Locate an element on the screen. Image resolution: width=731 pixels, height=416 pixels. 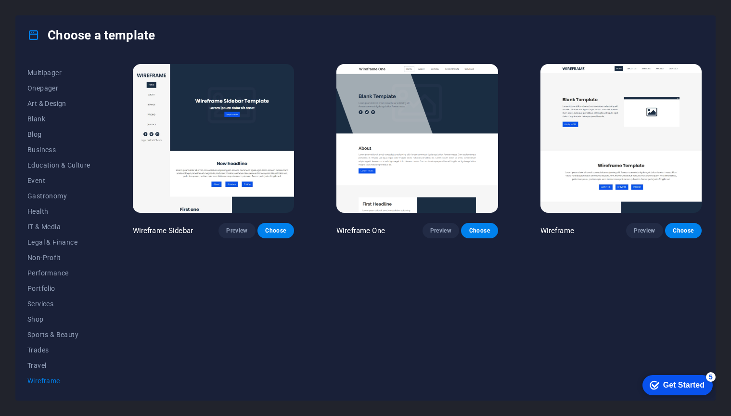
span: Event is located at coordinates (59, 180).